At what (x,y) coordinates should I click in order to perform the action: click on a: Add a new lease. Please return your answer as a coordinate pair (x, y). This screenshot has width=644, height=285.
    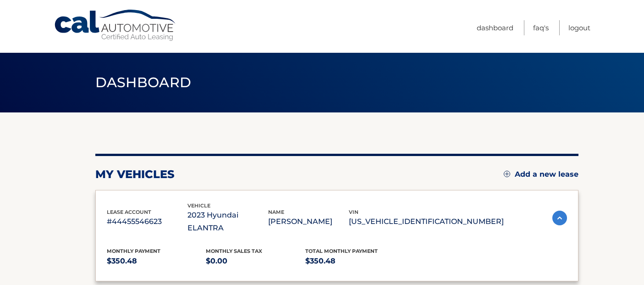
    Looking at the image, I should click on (541, 175).